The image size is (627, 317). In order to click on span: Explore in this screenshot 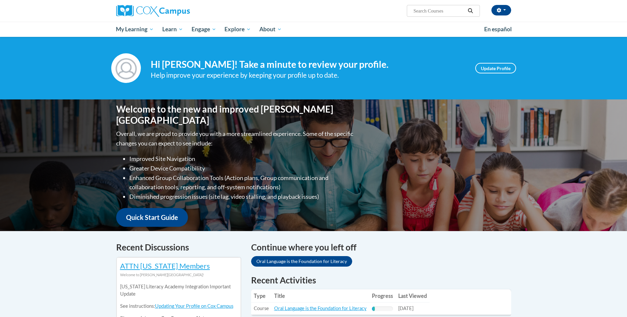, I will do `click(238, 29)`.